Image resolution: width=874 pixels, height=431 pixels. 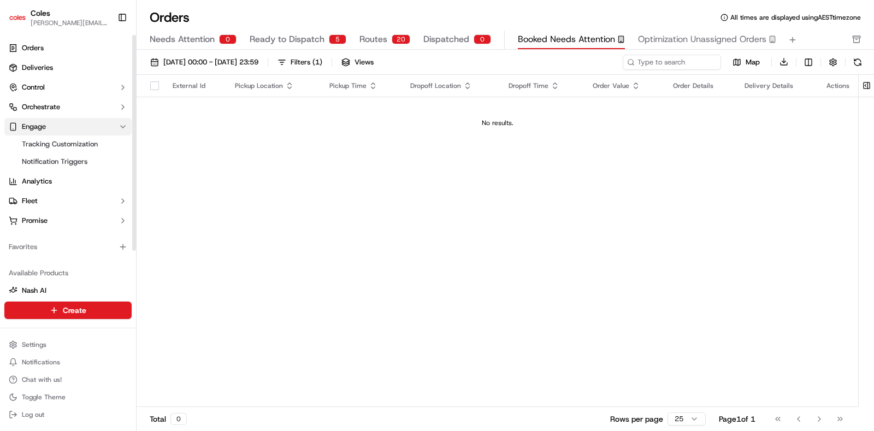 What do you see at coordinates (637, 419) in the screenshot?
I see `p: Rows per page` at bounding box center [637, 419].